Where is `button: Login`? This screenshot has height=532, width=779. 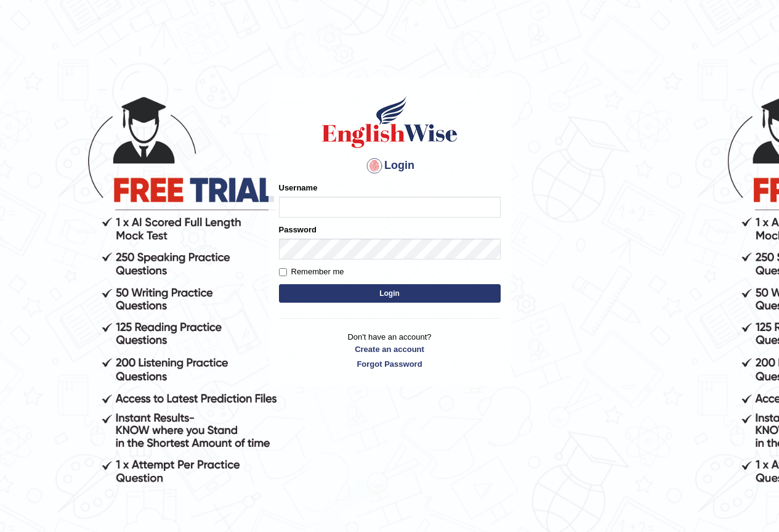
button: Login is located at coordinates (390, 293).